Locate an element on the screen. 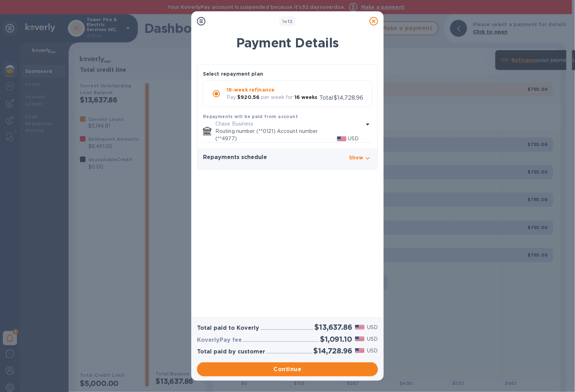  span: 1 is located at coordinates (283, 21).